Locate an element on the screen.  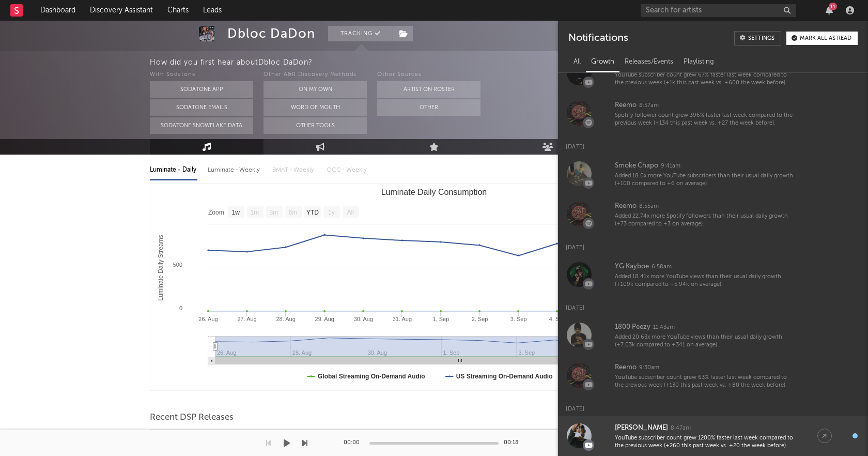
button: Sodatone Emails is located at coordinates (201, 108).